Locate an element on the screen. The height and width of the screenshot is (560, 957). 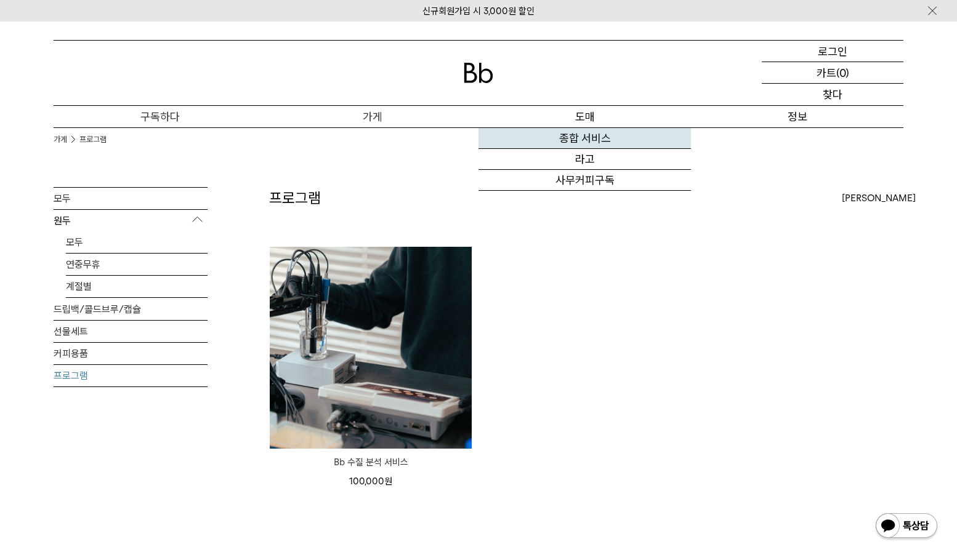
font: 사무커피구독 is located at coordinates (585, 180).